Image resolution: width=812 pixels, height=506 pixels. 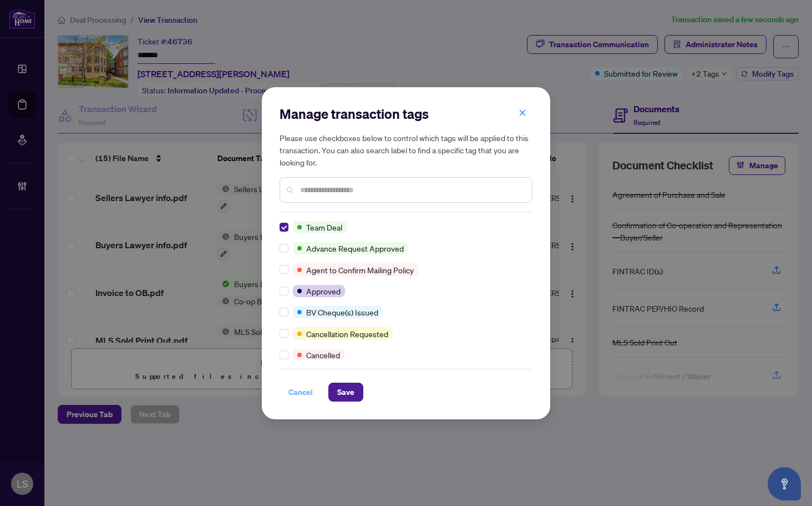 I want to click on span: Cancel, so click(x=300, y=392).